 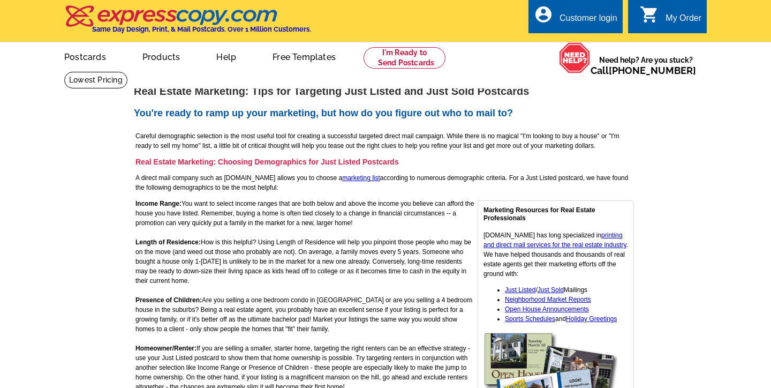 What do you see at coordinates (226, 56) in the screenshot?
I see `a: Help` at bounding box center [226, 56].